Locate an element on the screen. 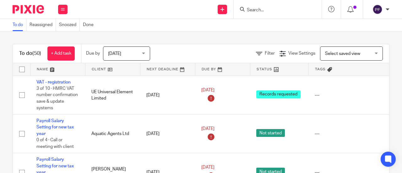 The width and height of the screenshot is (402, 173). span: Tags is located at coordinates (321, 69).